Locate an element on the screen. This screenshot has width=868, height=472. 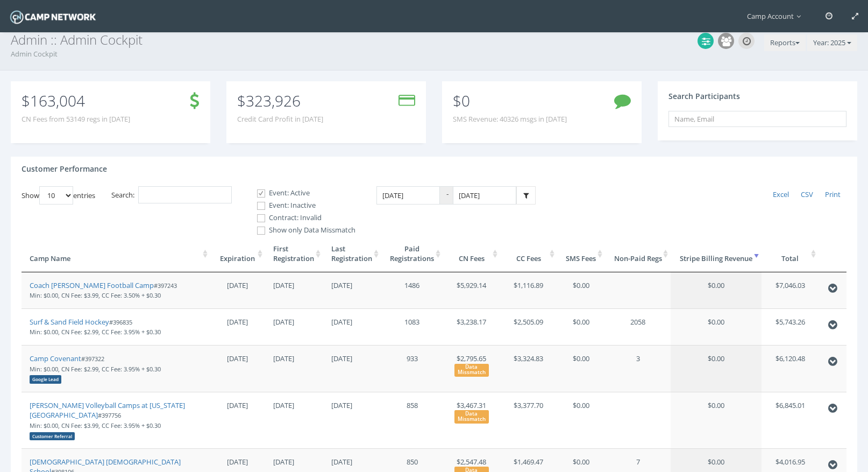
input: Date Range: To is located at coordinates (485, 195).